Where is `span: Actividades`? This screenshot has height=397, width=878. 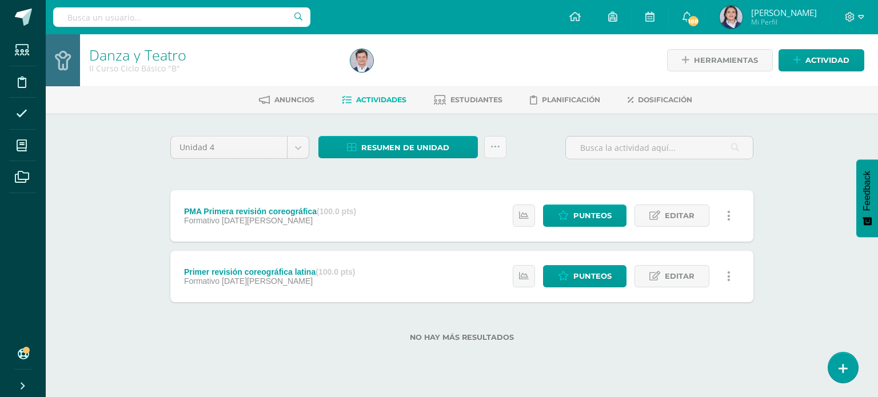
span: Actividades is located at coordinates (381, 99).